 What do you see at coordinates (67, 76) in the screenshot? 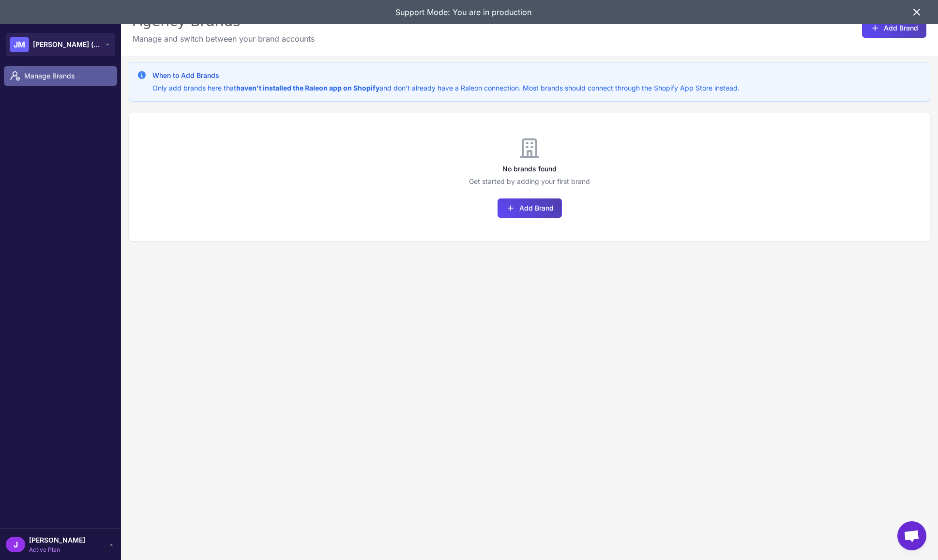
I see `span: Manage Brands` at bounding box center [67, 76].